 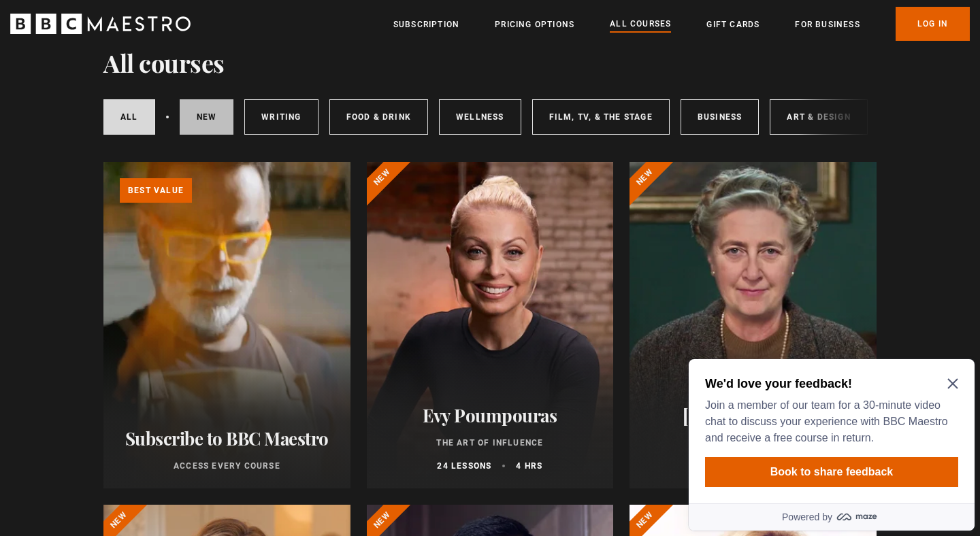 What do you see at coordinates (753, 443) in the screenshot?
I see `p: Writing` at bounding box center [753, 443].